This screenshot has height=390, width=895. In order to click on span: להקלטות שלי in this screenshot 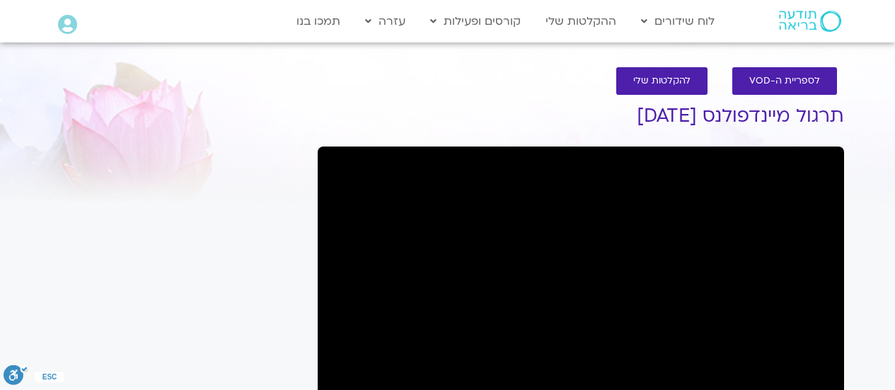, I will do `click(661, 81)`.